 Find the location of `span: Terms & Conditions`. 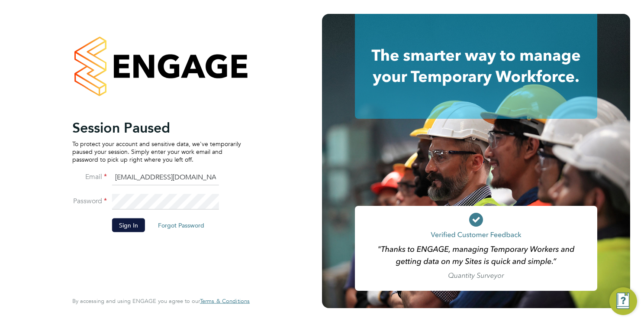

span: Terms & Conditions is located at coordinates (225, 301).